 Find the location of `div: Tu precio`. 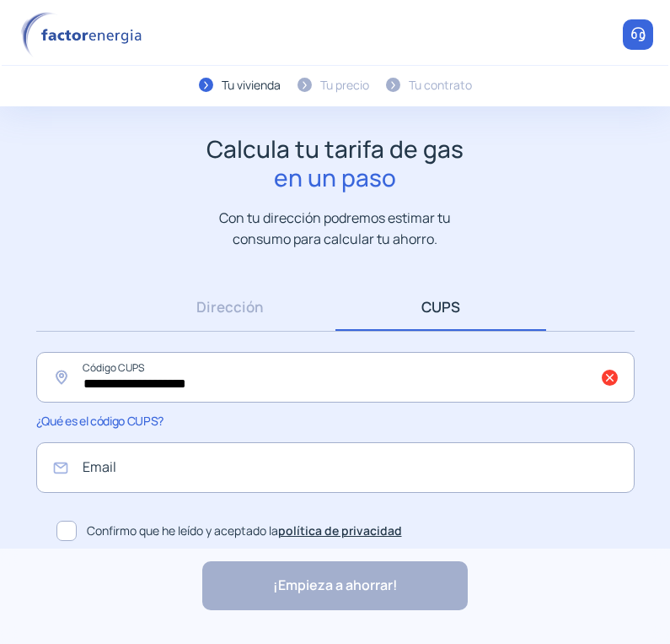

div: Tu precio is located at coordinates (345, 85).